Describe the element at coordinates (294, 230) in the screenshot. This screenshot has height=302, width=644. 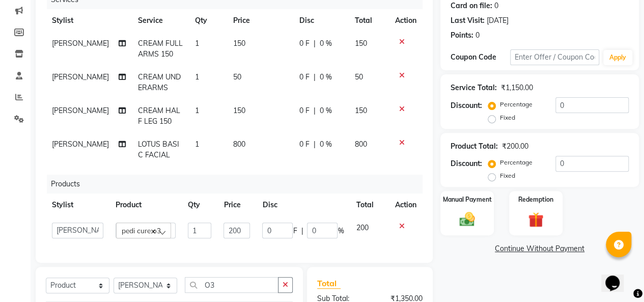
I see `span: F` at that location.